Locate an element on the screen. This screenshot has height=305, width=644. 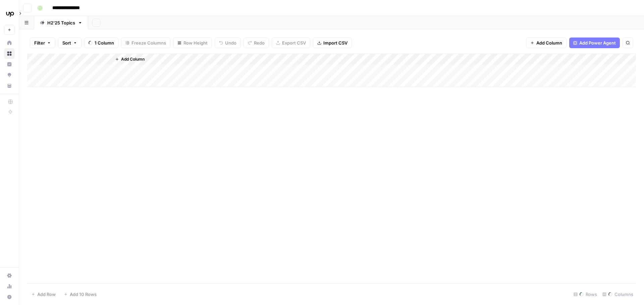
button: 1 Column is located at coordinates (101, 43).